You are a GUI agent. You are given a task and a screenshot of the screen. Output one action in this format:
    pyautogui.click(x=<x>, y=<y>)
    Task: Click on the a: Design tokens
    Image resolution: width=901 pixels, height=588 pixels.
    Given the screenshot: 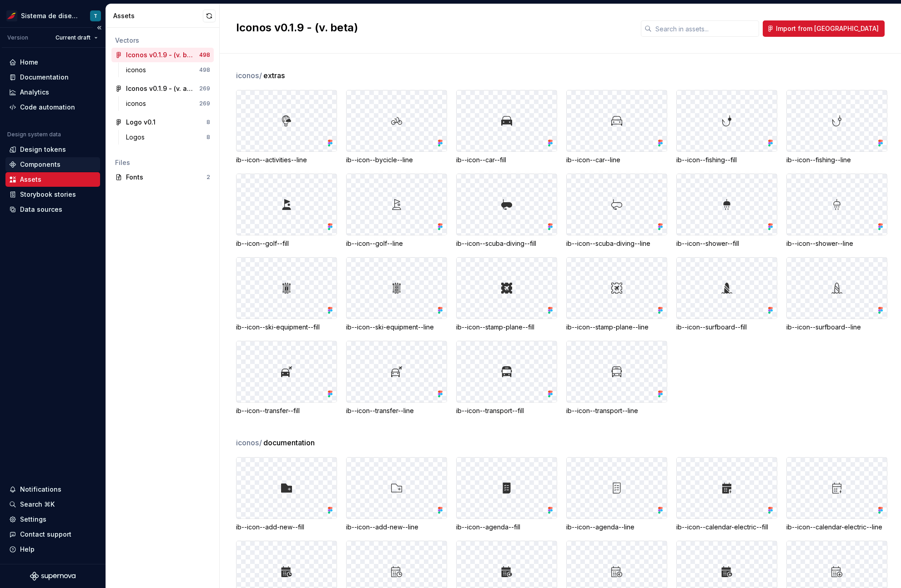 What is the action you would take?
    pyautogui.click(x=53, y=150)
    